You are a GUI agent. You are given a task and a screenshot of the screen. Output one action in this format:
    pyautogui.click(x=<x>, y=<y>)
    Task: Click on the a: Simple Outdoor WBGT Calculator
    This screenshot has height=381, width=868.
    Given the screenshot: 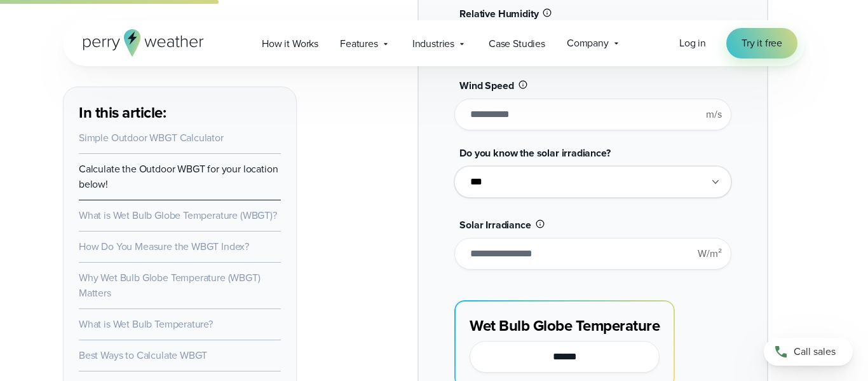 What is the action you would take?
    pyautogui.click(x=151, y=137)
    